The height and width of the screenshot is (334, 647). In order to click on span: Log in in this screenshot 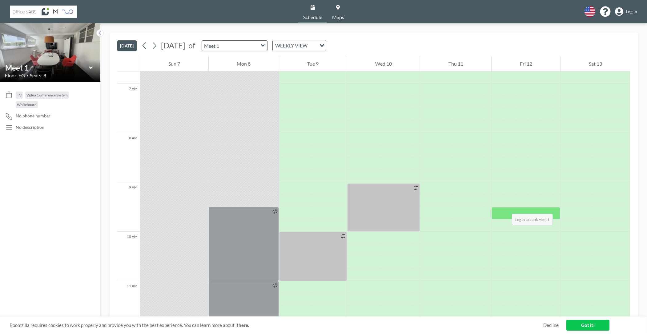, I will do `click(632, 12)`.